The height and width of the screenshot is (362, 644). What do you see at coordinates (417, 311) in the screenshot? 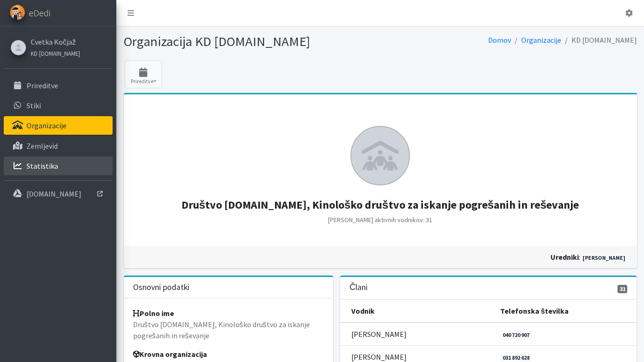
I see `th: Vodnik` at bounding box center [417, 311].